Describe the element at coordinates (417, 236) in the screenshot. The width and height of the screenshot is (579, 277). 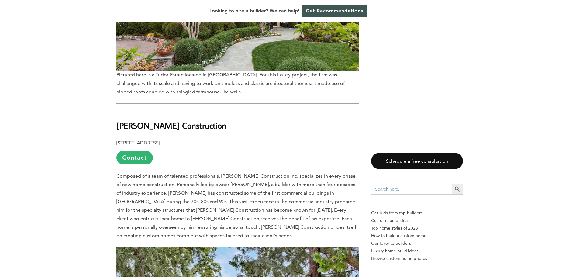
I see `a: How to build a custom home` at that location.